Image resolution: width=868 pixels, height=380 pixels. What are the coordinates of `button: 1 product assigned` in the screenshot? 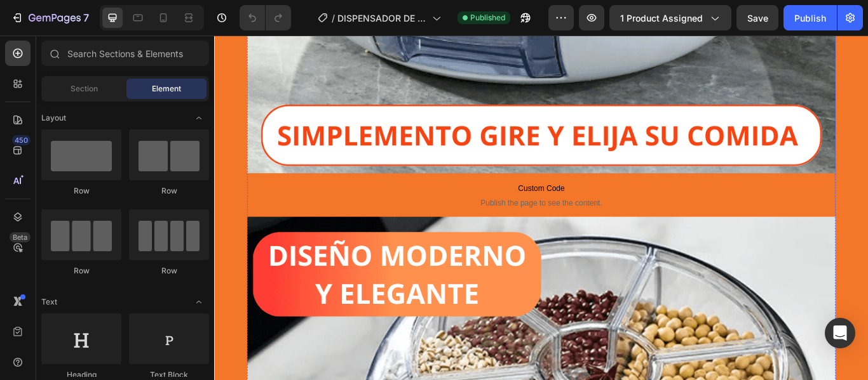 It's located at (671, 18).